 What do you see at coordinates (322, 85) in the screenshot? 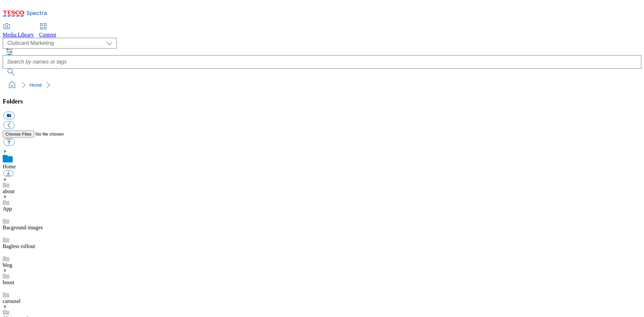
I see `nav: breadcrumb` at bounding box center [322, 85].